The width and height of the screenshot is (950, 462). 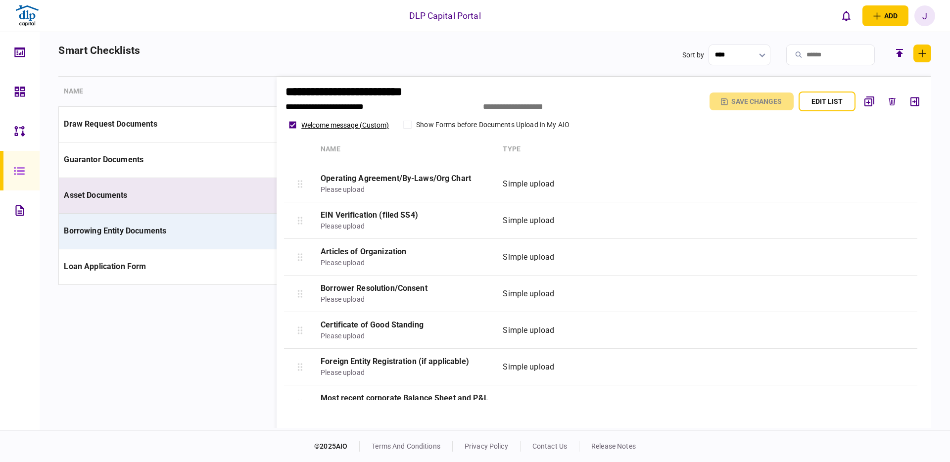 What do you see at coordinates (407, 325) in the screenshot?
I see `div: Certificate of Good Standing` at bounding box center [407, 325].